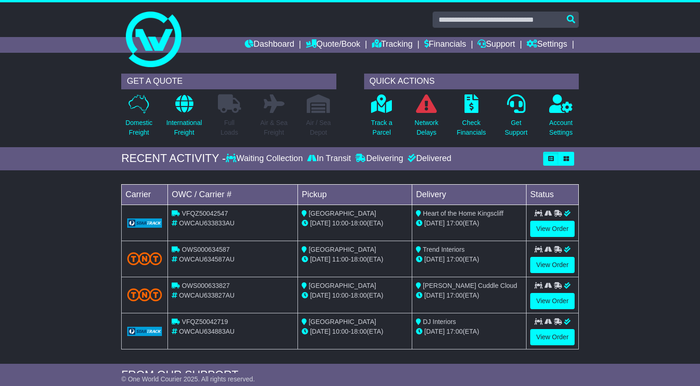 The image size is (700, 386). I want to click on span: 11:00, so click(340, 259).